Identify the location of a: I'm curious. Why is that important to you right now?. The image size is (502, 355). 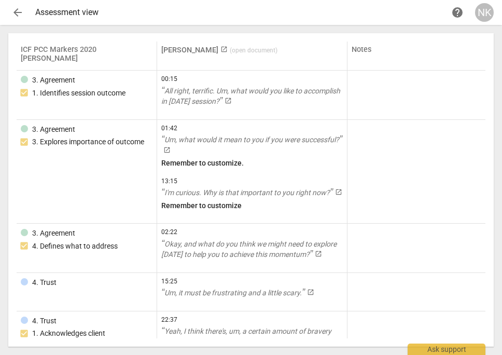
(252, 192).